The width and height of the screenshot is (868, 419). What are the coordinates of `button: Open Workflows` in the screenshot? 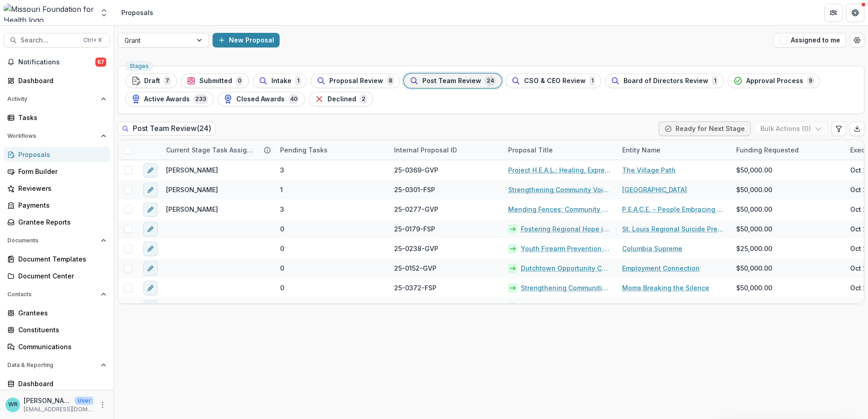 It's located at (56, 136).